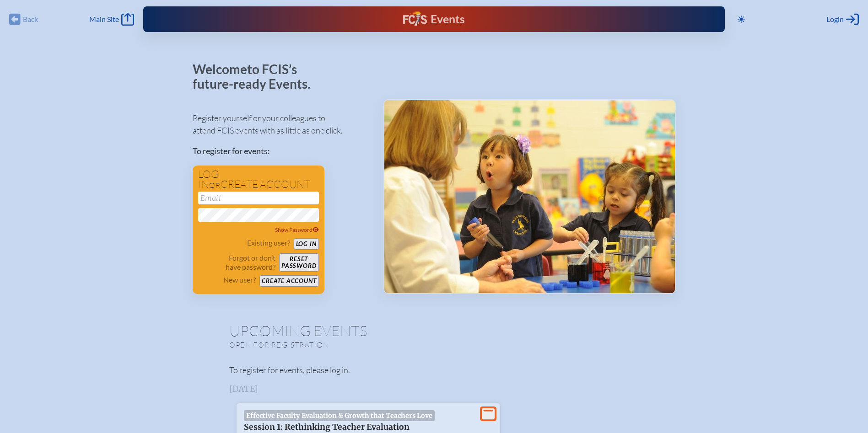  Describe the element at coordinates (297, 229) in the screenshot. I see `span: Show Password` at that location.